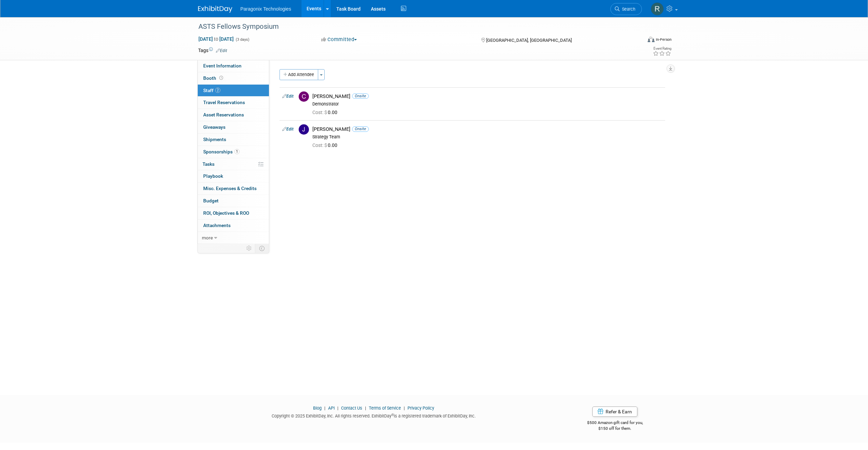 This screenshot has height=450, width=868. Describe the element at coordinates (233, 176) in the screenshot. I see `a: Playbook` at that location.